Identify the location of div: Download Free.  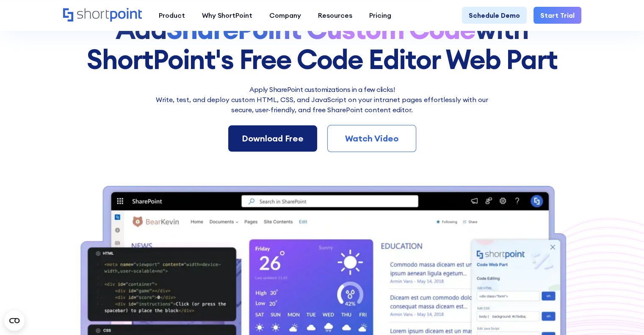
(273, 139).